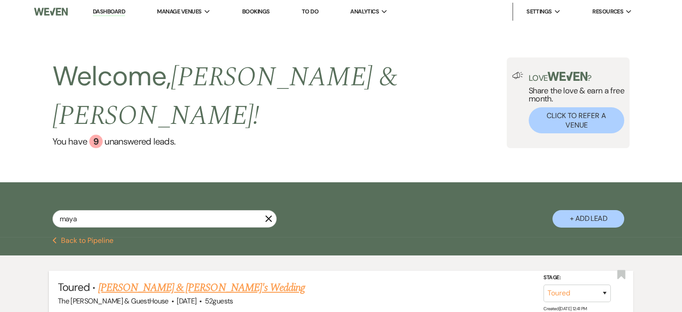 Image resolution: width=682 pixels, height=312 pixels. Describe the element at coordinates (165, 218) in the screenshot. I see `input: Search by name, event date, email address or phone number` at that location.